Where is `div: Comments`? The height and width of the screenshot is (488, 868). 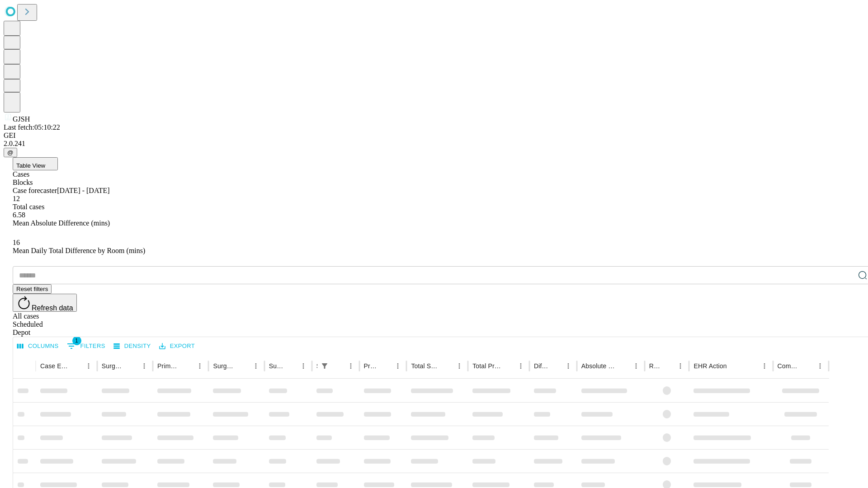
div: Comments is located at coordinates (789, 366).